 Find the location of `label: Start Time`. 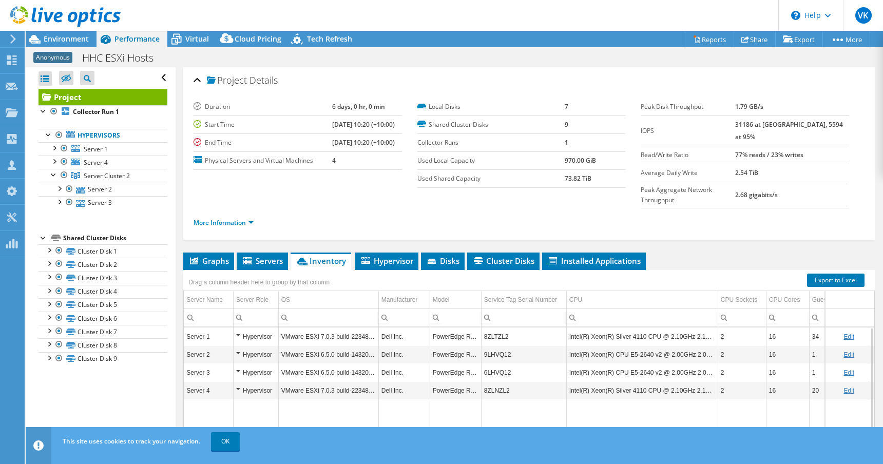

label: Start Time is located at coordinates (263, 125).